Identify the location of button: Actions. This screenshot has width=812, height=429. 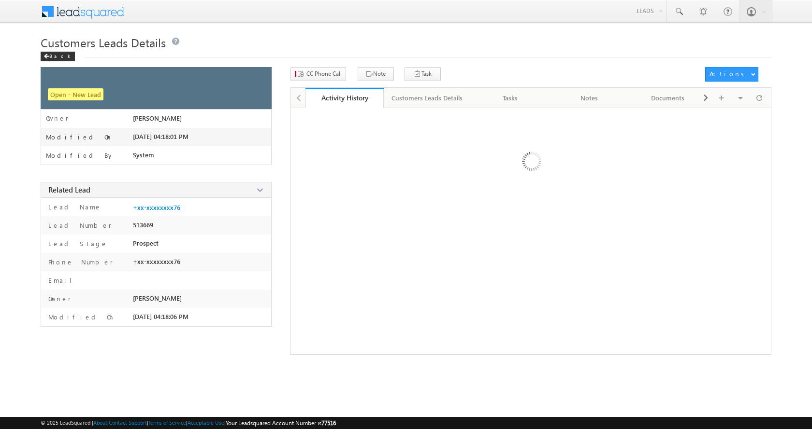
(731, 74).